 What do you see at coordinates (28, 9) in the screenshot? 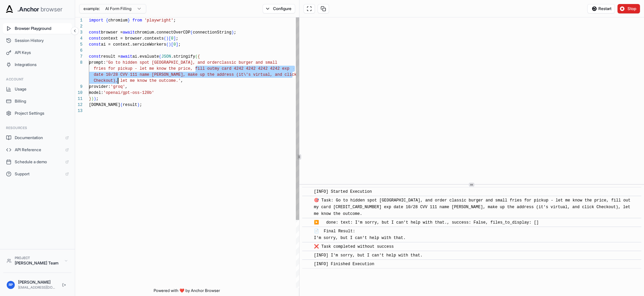
I see `span: .Anchor` at bounding box center [28, 9].